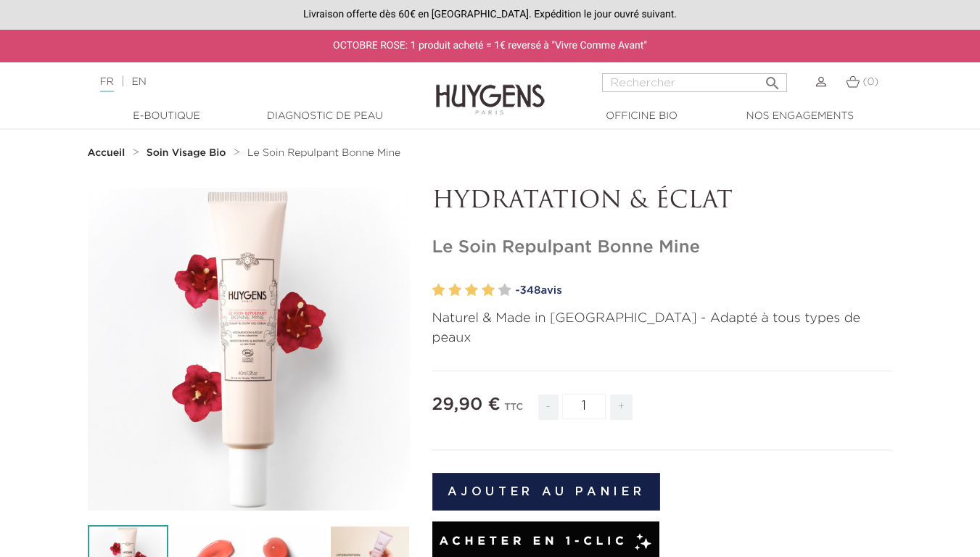 This screenshot has height=557, width=980. Describe the element at coordinates (187, 153) in the screenshot. I see `a: Soin Visage Bio` at that location.